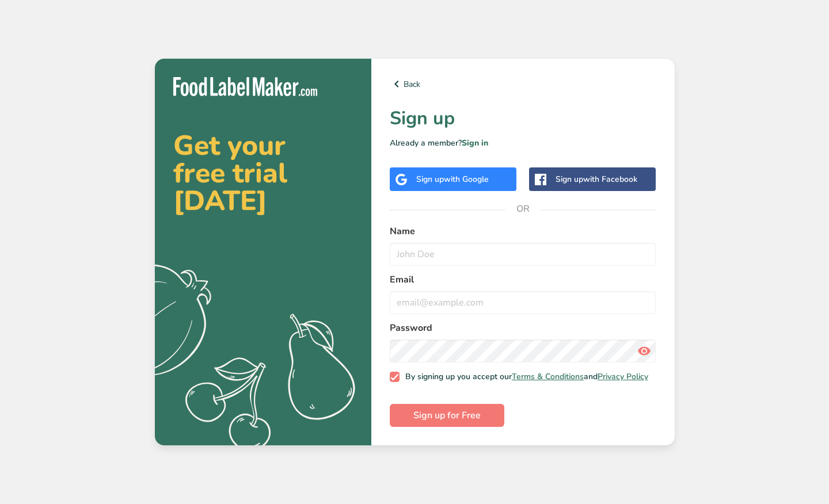  Describe the element at coordinates (524, 377) in the screenshot. I see `span: By signing up you accept our and` at that location.